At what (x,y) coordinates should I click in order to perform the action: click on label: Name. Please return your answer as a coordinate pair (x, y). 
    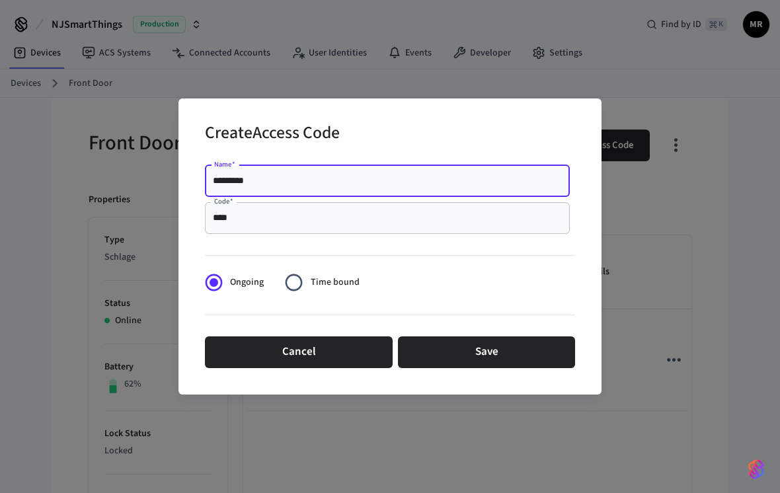
    Looking at the image, I should click on (225, 164).